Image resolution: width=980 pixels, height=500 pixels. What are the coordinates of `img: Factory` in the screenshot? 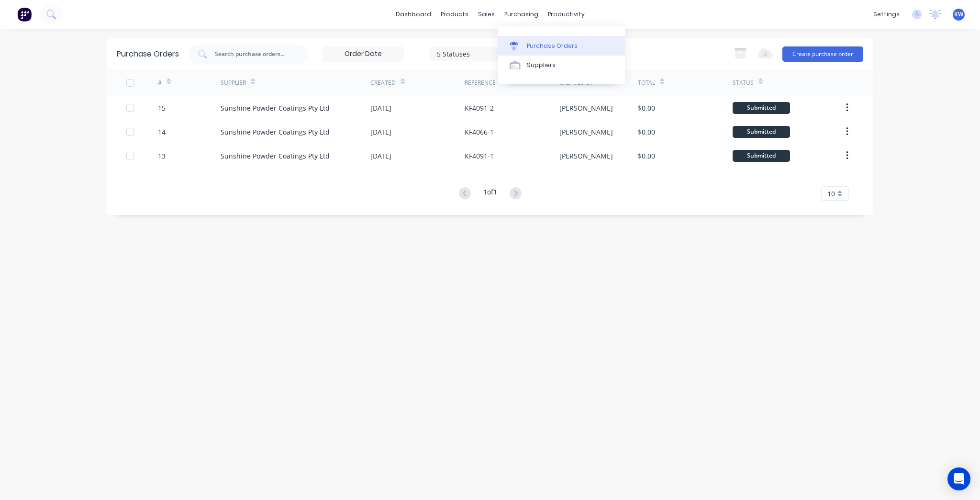 It's located at (24, 14).